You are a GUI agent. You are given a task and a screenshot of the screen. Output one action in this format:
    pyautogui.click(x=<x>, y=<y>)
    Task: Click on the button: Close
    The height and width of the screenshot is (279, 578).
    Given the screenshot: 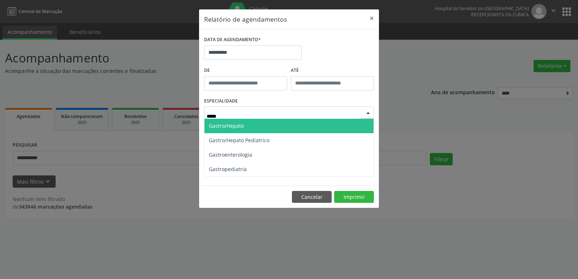 What is the action you would take?
    pyautogui.click(x=372, y=18)
    